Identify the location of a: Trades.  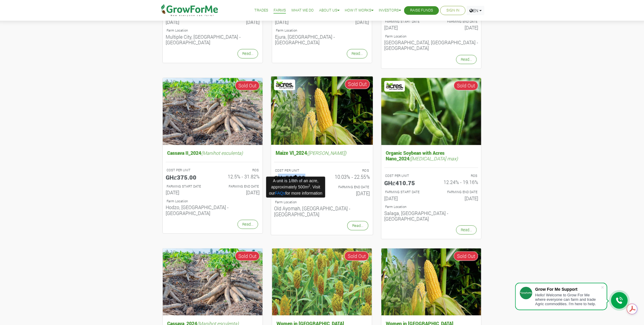
(261, 11).